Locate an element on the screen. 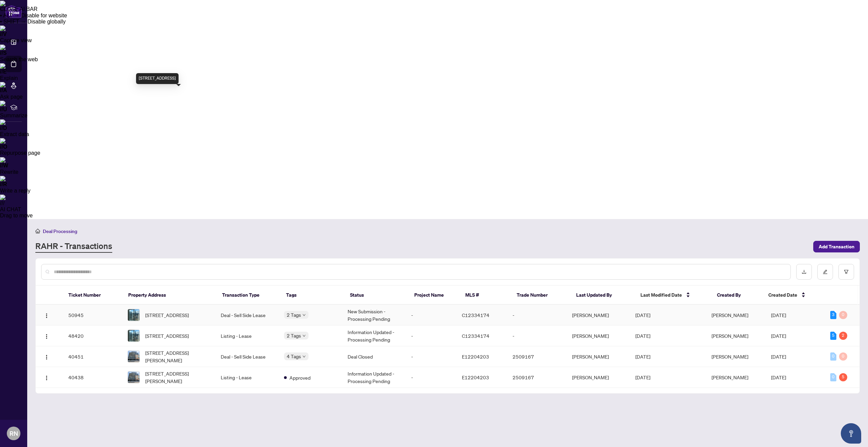 This screenshot has width=868, height=447. div: 2 is located at coordinates (843, 335).